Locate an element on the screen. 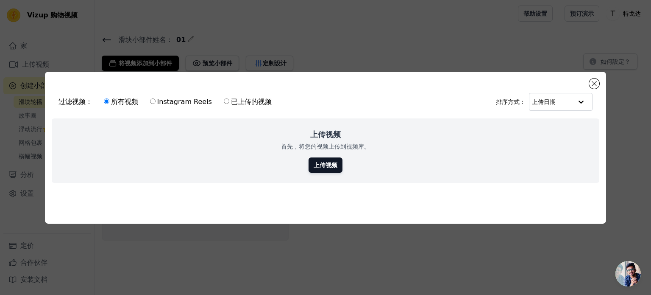  button: 关闭模式 is located at coordinates (595, 84).